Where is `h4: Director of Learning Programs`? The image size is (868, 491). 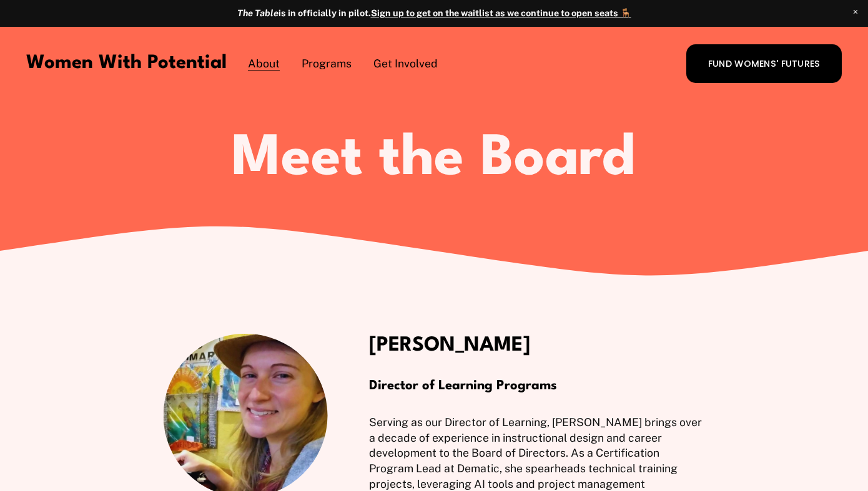 h4: Director of Learning Programs is located at coordinates (537, 386).